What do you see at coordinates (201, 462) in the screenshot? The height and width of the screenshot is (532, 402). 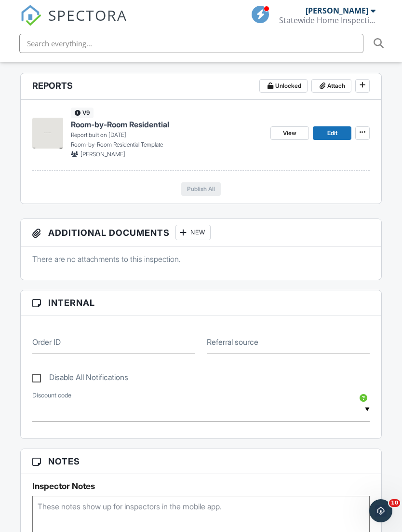 I see `h3: Notes` at bounding box center [201, 462].